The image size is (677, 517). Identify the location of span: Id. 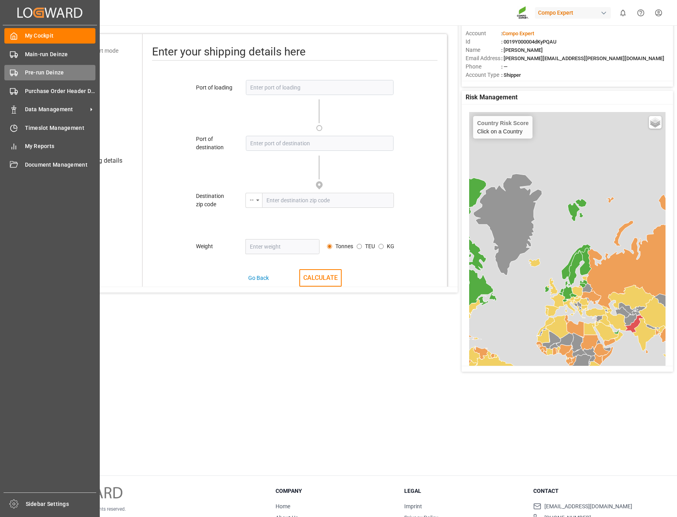
(484, 42).